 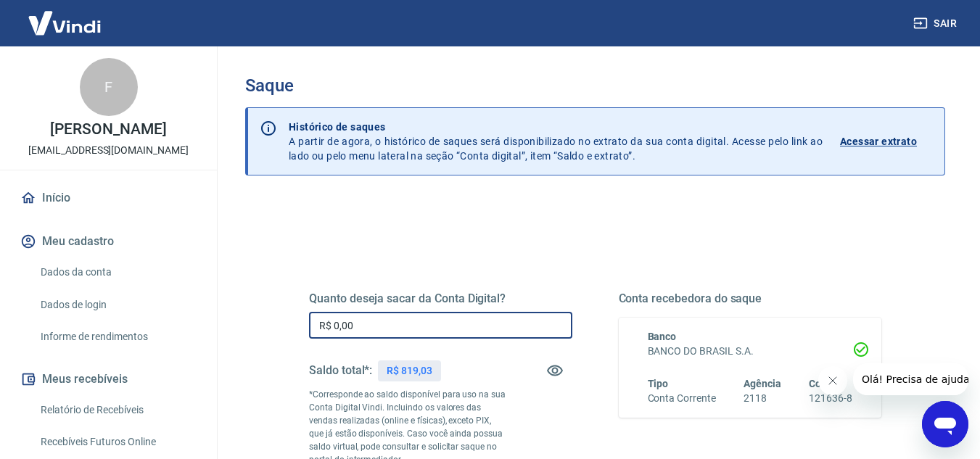 I want to click on a: Acessar extrato, so click(x=886, y=141).